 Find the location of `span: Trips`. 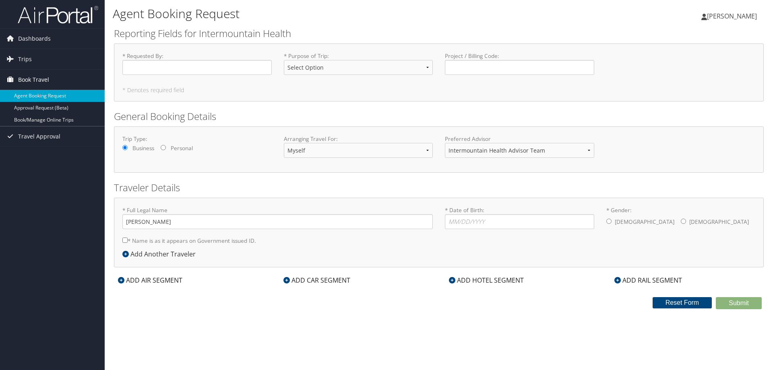

span: Trips is located at coordinates (25, 59).